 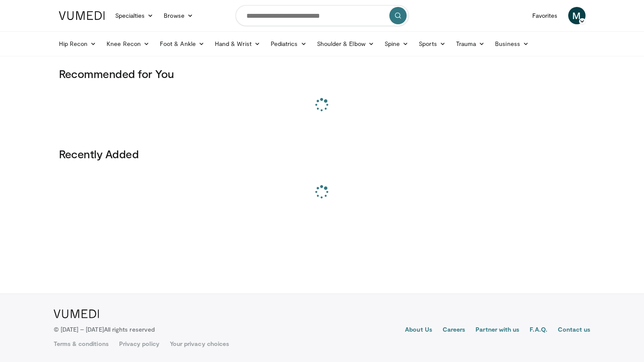 What do you see at coordinates (182, 44) in the screenshot?
I see `a: Foot & Ankle` at bounding box center [182, 44].